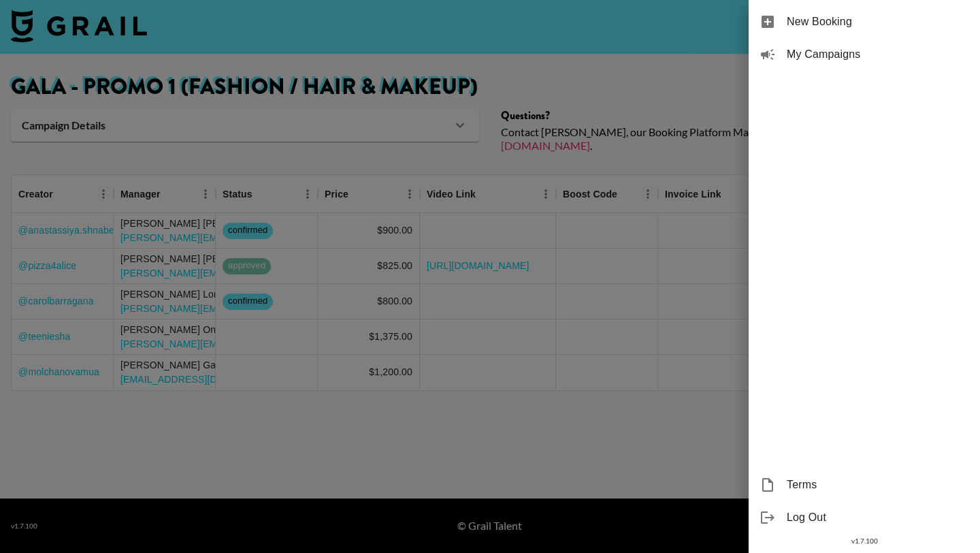 The height and width of the screenshot is (553, 980). I want to click on span: Log Out, so click(878, 518).